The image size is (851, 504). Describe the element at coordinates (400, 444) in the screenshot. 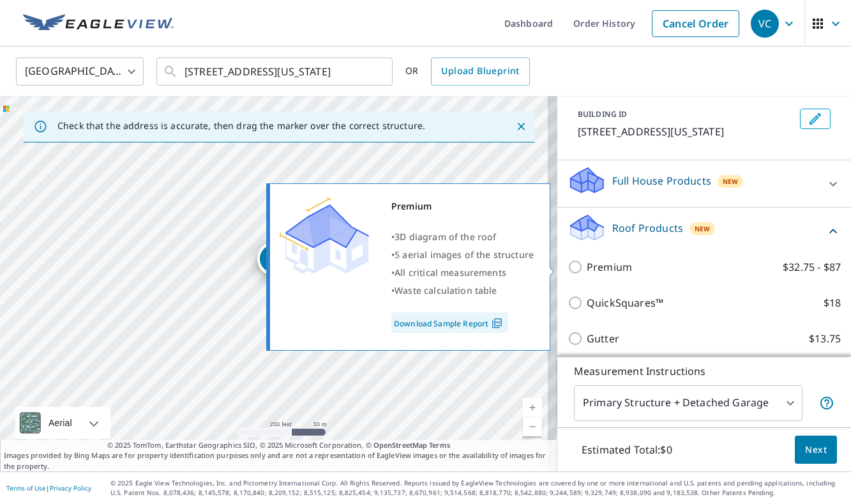

I see `a: OpenStreetMap` at that location.